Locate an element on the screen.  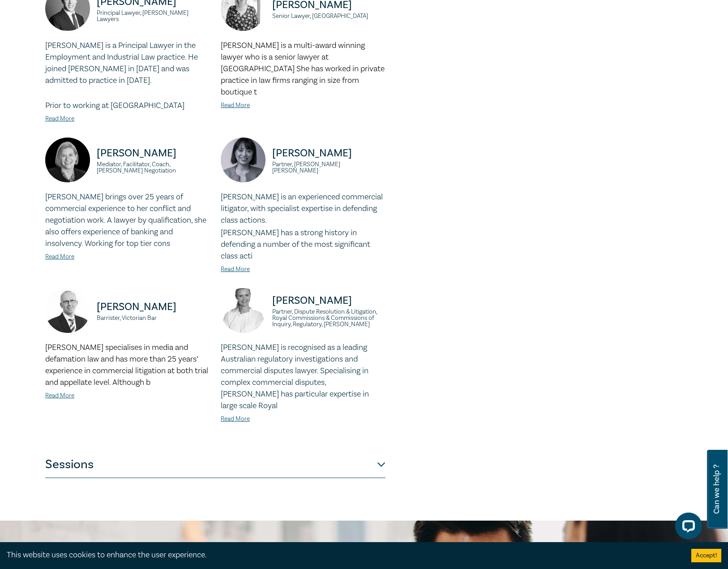
span: Can we help ? is located at coordinates (717, 490).